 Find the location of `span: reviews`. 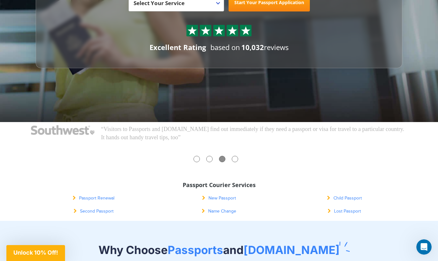

span: reviews is located at coordinates (265, 47).